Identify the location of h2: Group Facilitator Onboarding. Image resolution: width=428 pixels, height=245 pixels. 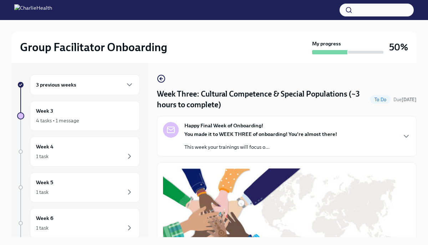
(94, 47).